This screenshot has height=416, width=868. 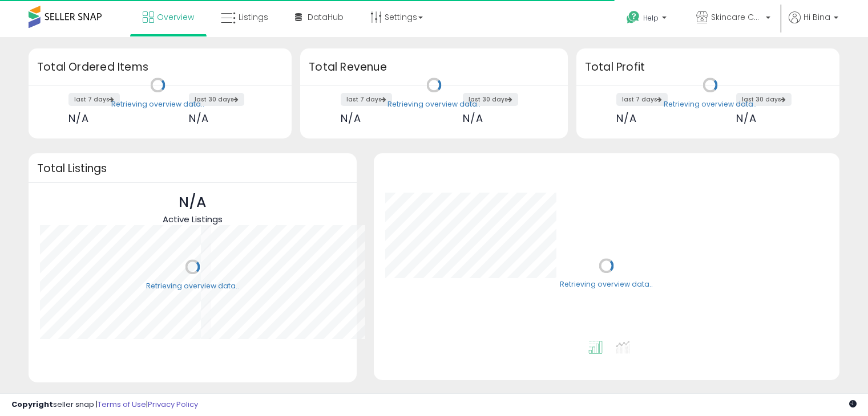 What do you see at coordinates (737, 17) in the screenshot?
I see `span: Skincare Collective Inc` at bounding box center [737, 17].